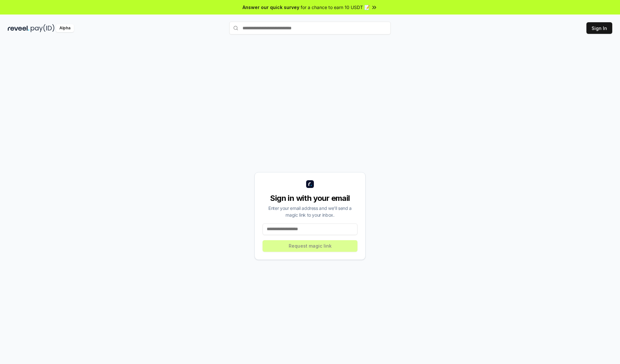  Describe the element at coordinates (271, 7) in the screenshot. I see `span: Answer our quick survey` at that location.